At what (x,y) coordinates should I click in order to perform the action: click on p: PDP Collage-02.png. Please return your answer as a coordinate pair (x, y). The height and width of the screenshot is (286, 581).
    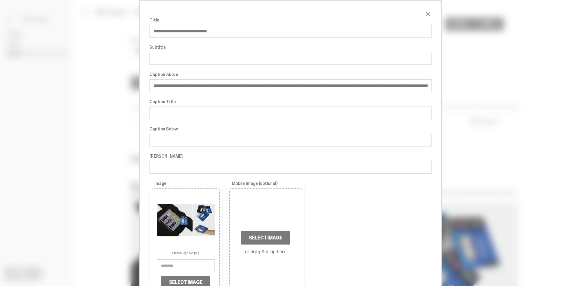
    Looking at the image, I should click on (186, 252).